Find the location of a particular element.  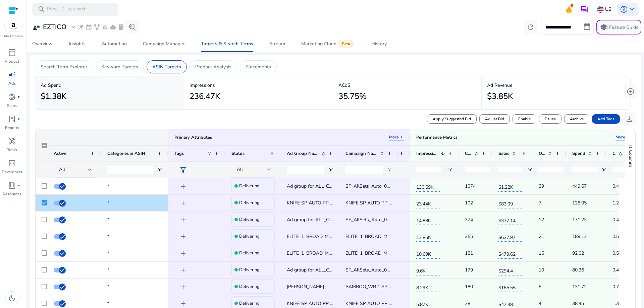

span: $83.09 is located at coordinates (510, 203).